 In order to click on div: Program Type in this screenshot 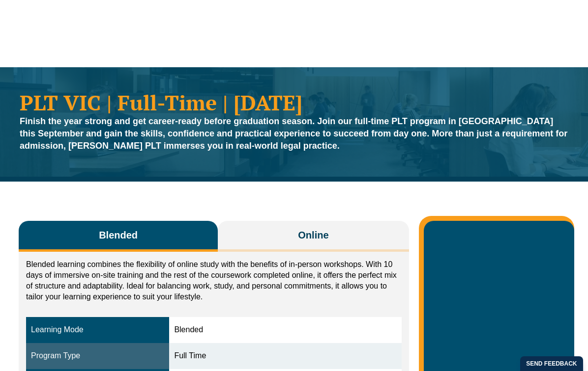, I will do `click(97, 356)`.